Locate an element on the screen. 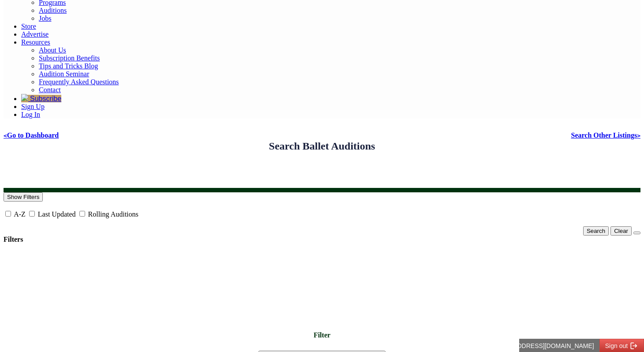 This screenshot has width=644, height=352. label: Rolling Auditions is located at coordinates (113, 214).